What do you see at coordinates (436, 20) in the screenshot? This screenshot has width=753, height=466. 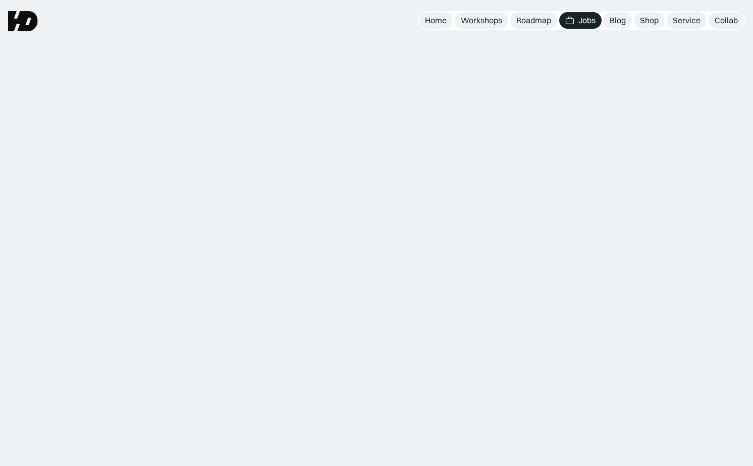 I see `a: Home` at bounding box center [436, 20].